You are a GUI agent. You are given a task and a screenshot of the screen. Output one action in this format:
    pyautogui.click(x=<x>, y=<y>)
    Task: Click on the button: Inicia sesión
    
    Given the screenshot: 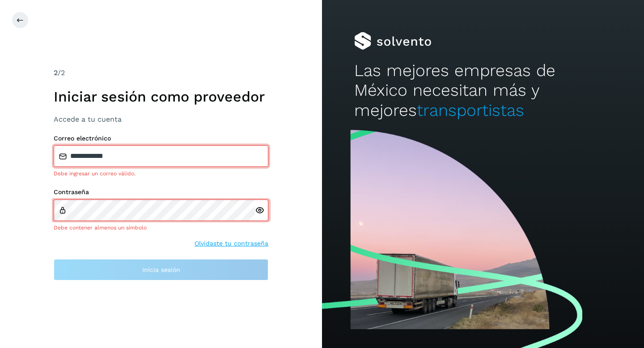 What is the action you would take?
    pyautogui.click(x=161, y=270)
    